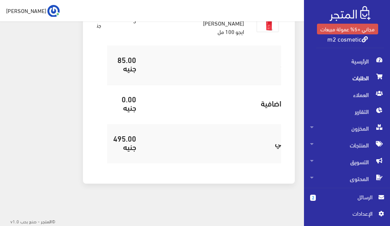 Image resolution: width=390 pixels, height=226 pixels. What do you see at coordinates (25, 221) in the screenshot?
I see `span: - صنع بحب v1.0` at bounding box center [25, 221].